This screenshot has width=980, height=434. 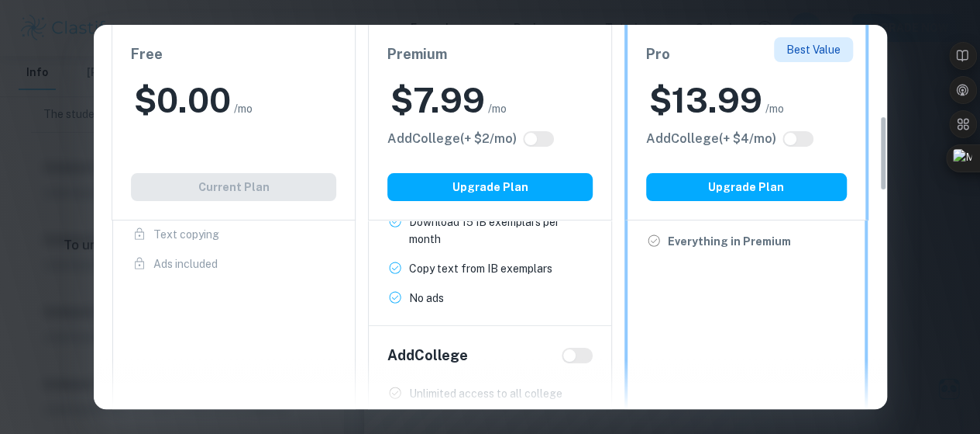 What do you see at coordinates (490, 55) in the screenshot?
I see `h6: Premium` at bounding box center [490, 55].